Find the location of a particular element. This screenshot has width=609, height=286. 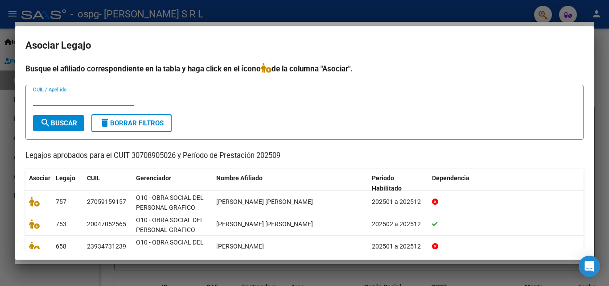

datatable-header-cell: Asociar is located at coordinates (39, 183).